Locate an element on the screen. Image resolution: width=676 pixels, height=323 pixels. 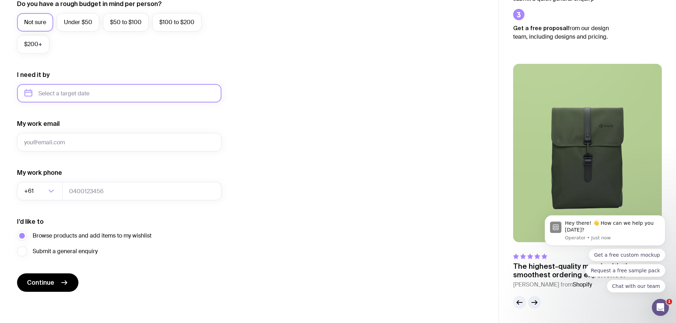
img: Profile image for Operator is located at coordinates (22, 67).